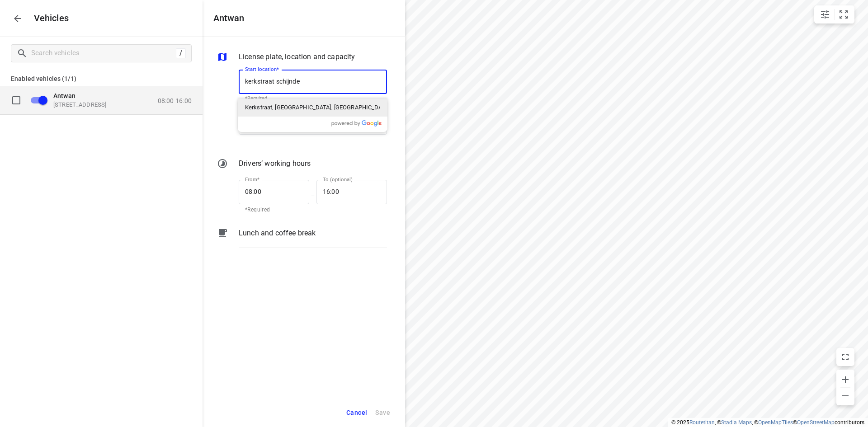 The image size is (868, 427). I want to click on span: Disable, so click(36, 100).